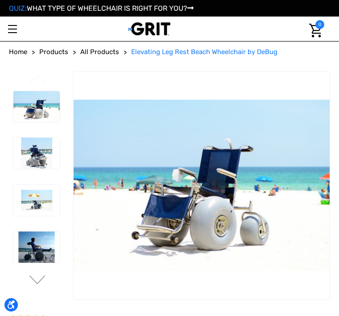 Image resolution: width=339 pixels, height=316 pixels. Describe the element at coordinates (204, 52) in the screenshot. I see `span: Elevating Leg Rest Beach Wheelchair by DeBug` at that location.